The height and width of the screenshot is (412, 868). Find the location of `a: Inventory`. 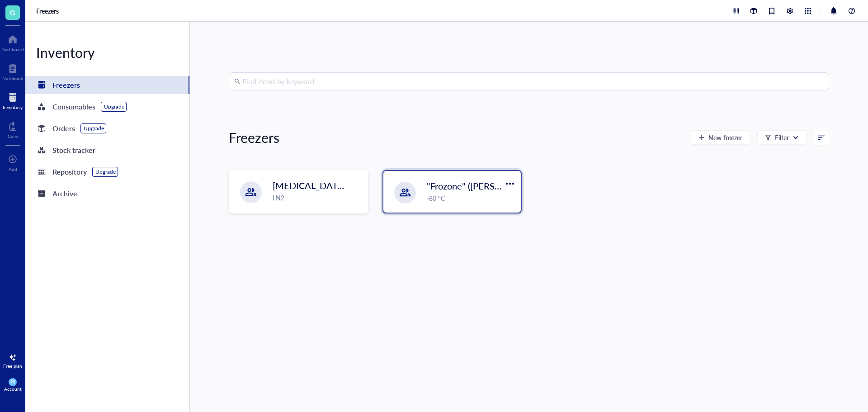

a: Inventory is located at coordinates (12, 100).